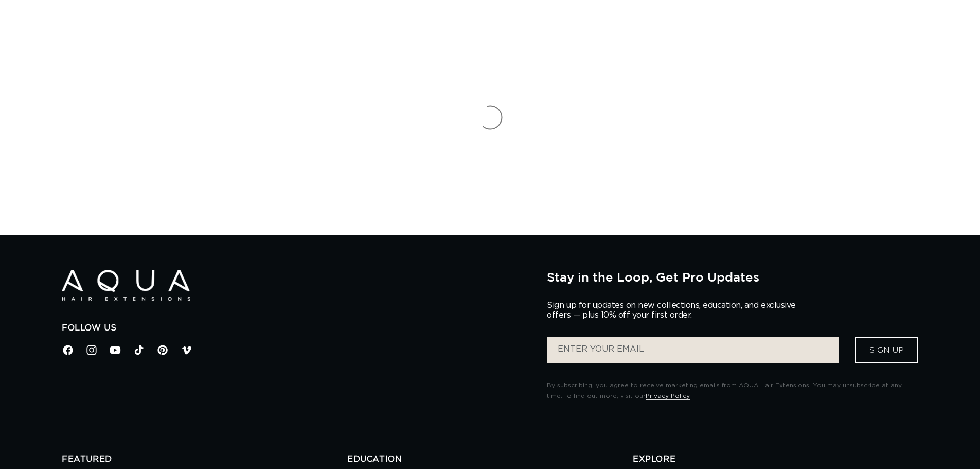  I want to click on h2: FEATURED, so click(204, 459).